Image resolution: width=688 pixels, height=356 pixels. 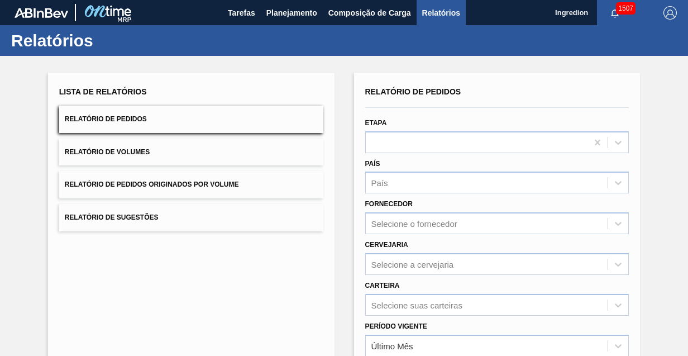 I want to click on button: Notificações, so click(x=615, y=13).